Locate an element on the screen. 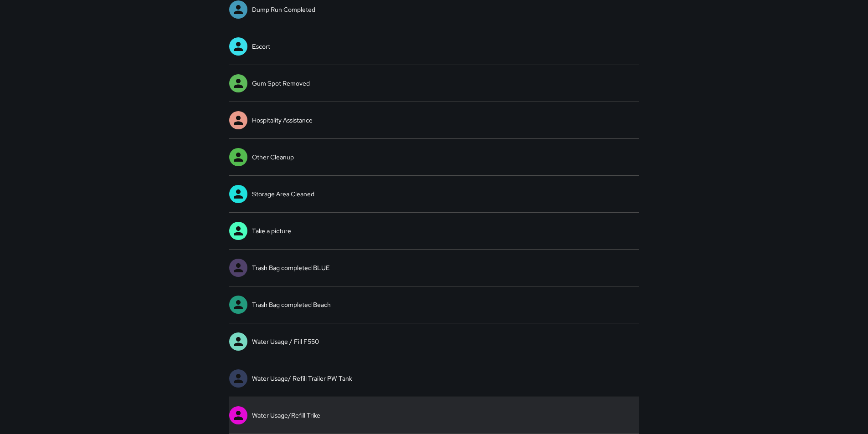  a: Water Usage/ Refill Trailer PW Tank is located at coordinates (434, 379).